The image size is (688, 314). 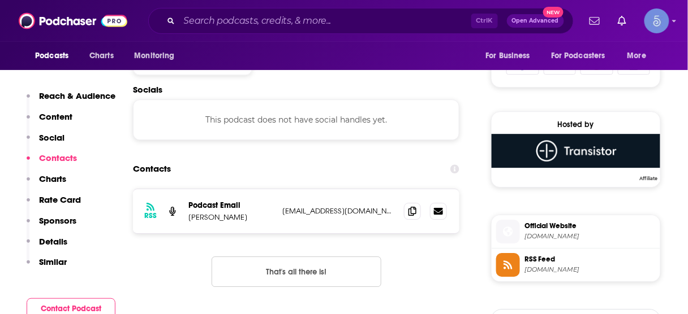 I want to click on p: Sponsors, so click(x=58, y=221).